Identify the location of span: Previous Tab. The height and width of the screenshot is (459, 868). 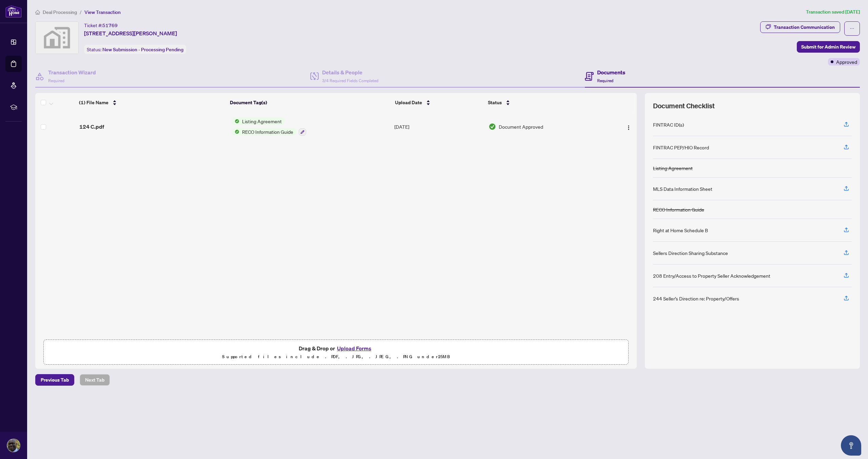
(55, 380).